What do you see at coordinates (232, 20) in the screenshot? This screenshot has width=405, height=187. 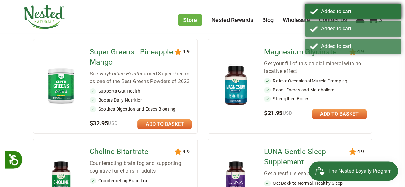 I see `a: Nested Rewards` at bounding box center [232, 20].